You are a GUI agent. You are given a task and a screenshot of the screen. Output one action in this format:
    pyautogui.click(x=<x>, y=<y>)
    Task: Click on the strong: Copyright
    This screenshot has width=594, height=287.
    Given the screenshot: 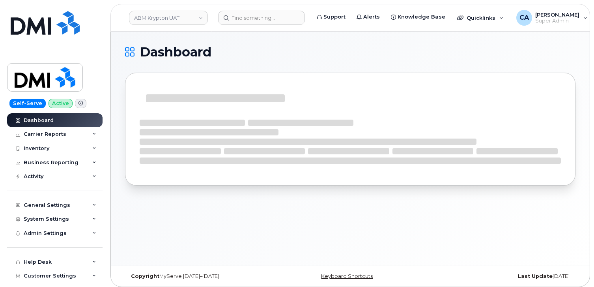 What is the action you would take?
    pyautogui.click(x=145, y=276)
    